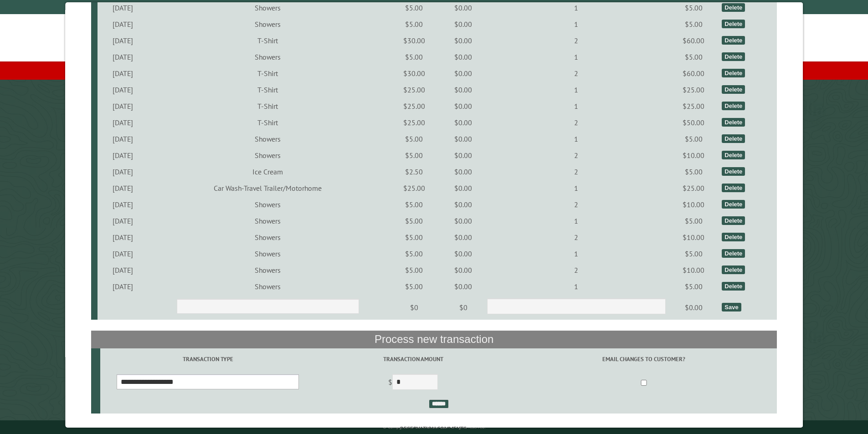  I want to click on label: Email changes to customer?, so click(644, 359).